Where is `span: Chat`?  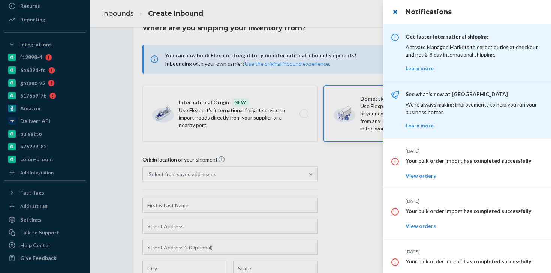
span: Chat is located at coordinates (25, 9).